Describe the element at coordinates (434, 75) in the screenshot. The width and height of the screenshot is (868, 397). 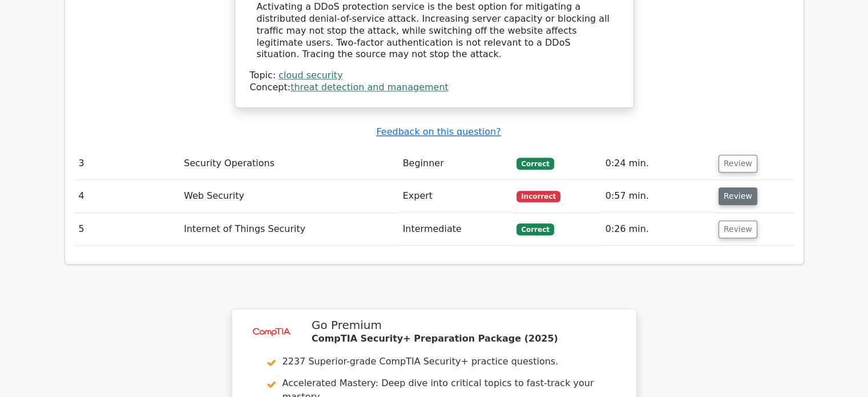
I see `div: Topic:` at that location.